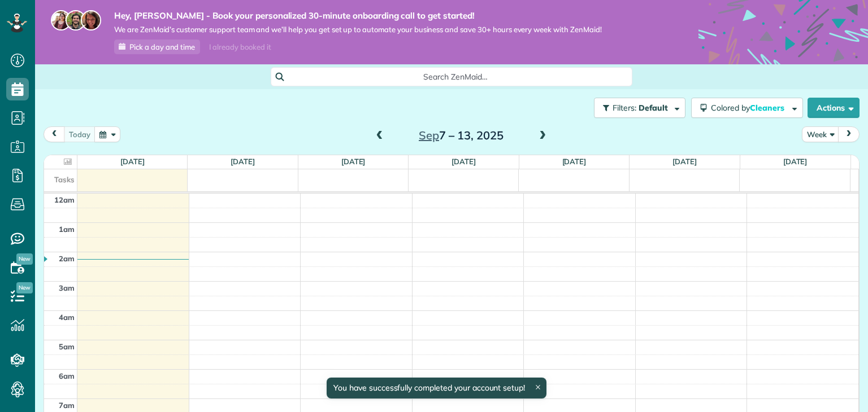 The height and width of the screenshot is (412, 868). I want to click on div: You have successfully completed your account setup!, so click(436, 388).